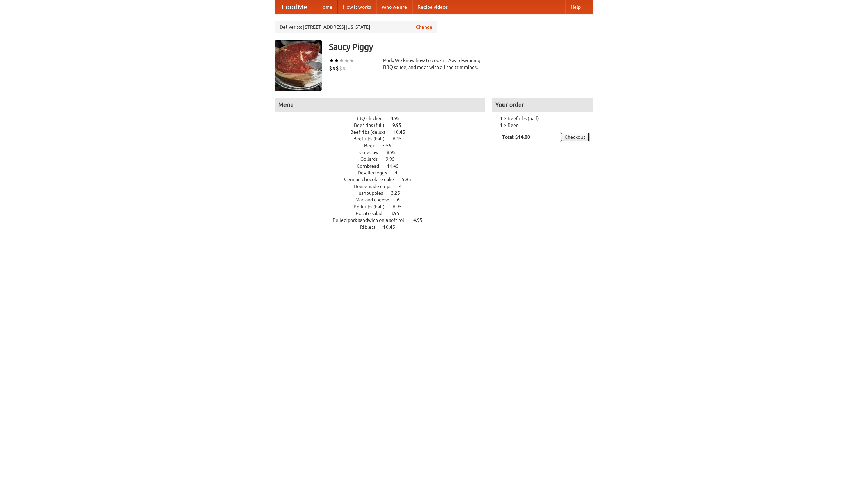 The height and width of the screenshot is (480, 868). Describe the element at coordinates (384, 193) in the screenshot. I see `a: Hushpuppies 3.25` at that location.